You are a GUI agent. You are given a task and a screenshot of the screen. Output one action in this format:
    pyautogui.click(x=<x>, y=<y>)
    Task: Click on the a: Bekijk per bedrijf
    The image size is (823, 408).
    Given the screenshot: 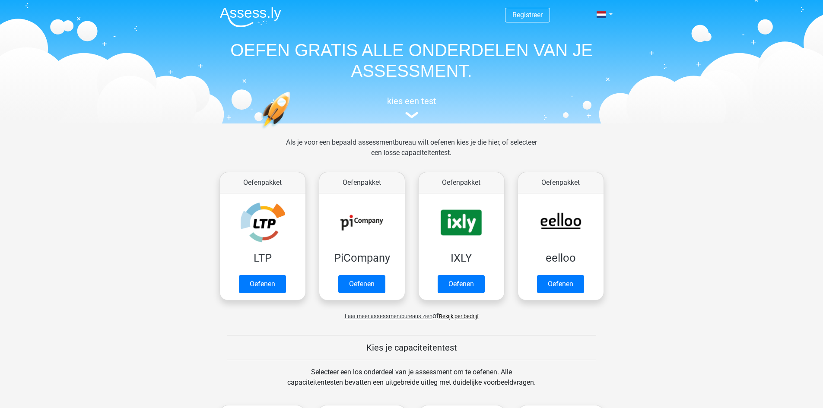 What is the action you would take?
    pyautogui.click(x=459, y=316)
    